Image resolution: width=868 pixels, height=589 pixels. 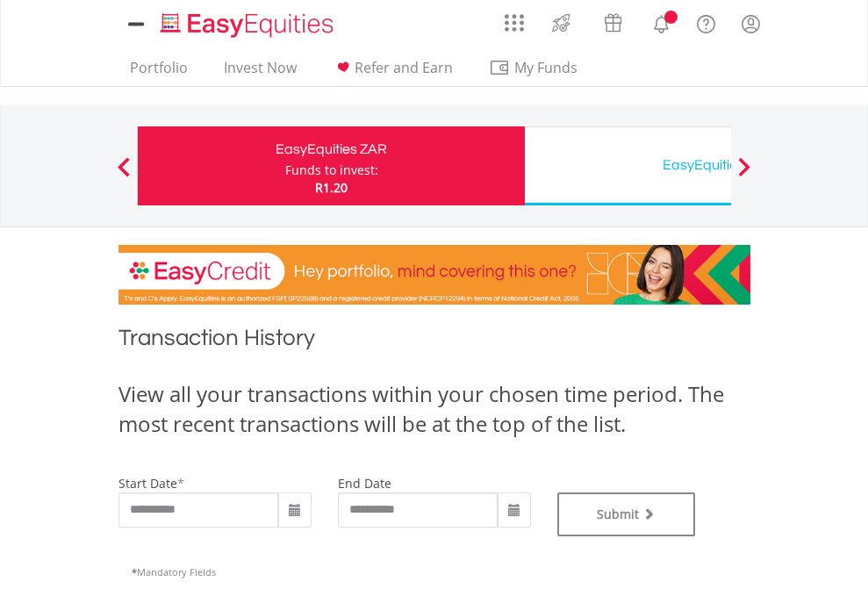 I want to click on label: start date, so click(x=148, y=483).